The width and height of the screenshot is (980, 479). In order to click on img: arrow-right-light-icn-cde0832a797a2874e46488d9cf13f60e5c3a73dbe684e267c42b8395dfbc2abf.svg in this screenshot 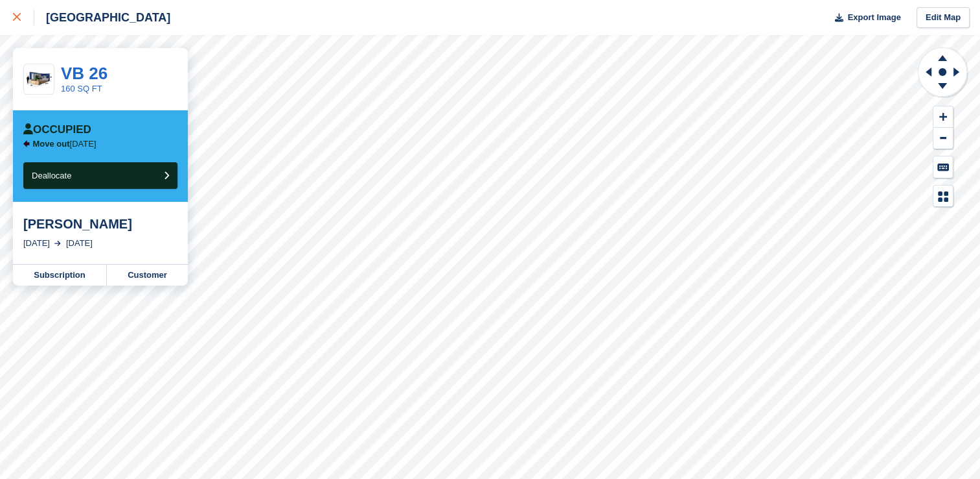, I will do `click(58, 243)`.